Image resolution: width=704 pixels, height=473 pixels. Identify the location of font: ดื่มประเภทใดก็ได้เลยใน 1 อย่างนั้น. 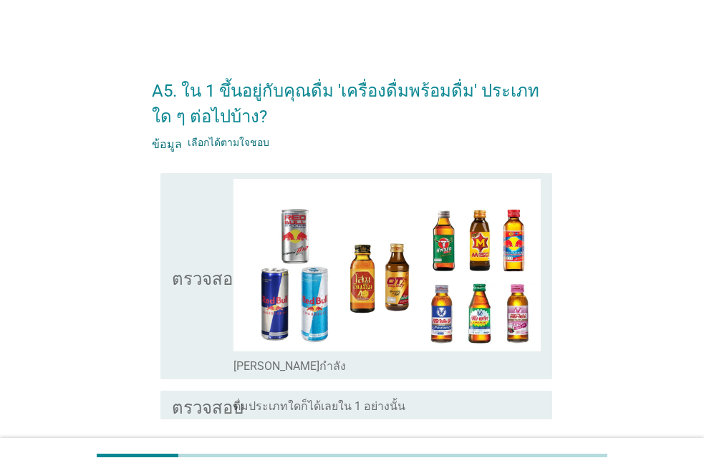
(319, 406).